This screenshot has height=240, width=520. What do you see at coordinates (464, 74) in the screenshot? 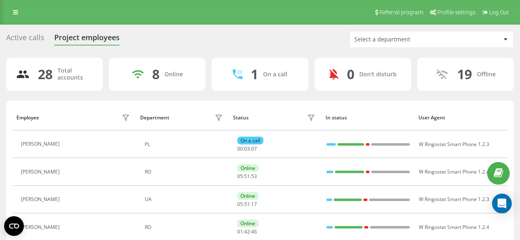
I see `div: 19` at bounding box center [464, 74].